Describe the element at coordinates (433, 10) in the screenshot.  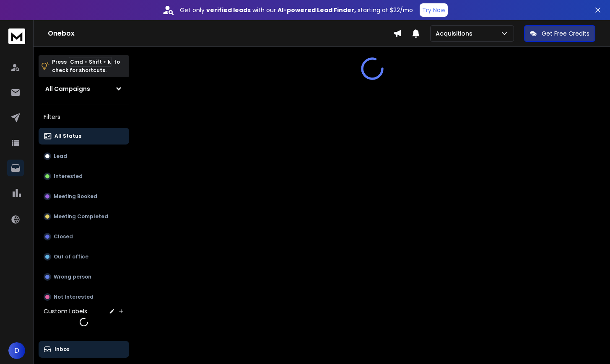
I see `p: Try Now` at that location.